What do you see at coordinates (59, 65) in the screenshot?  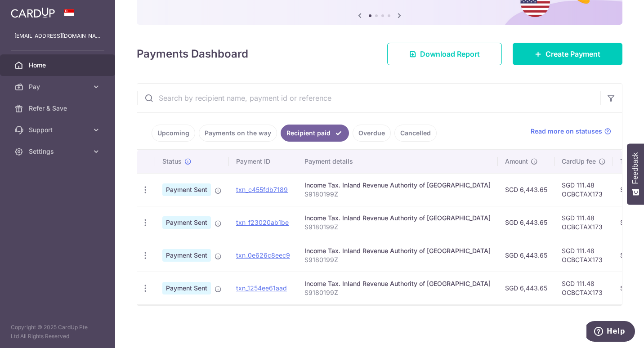 I see `span: Home` at bounding box center [59, 65].